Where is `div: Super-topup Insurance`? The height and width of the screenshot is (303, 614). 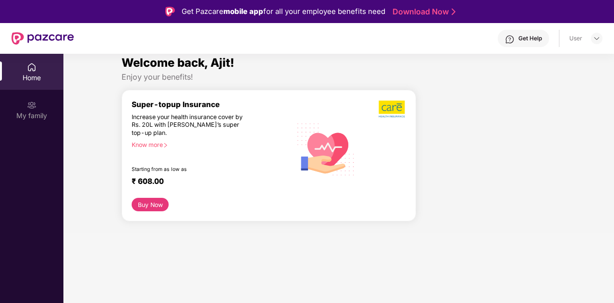 div: Super-topup Insurance is located at coordinates (212, 104).